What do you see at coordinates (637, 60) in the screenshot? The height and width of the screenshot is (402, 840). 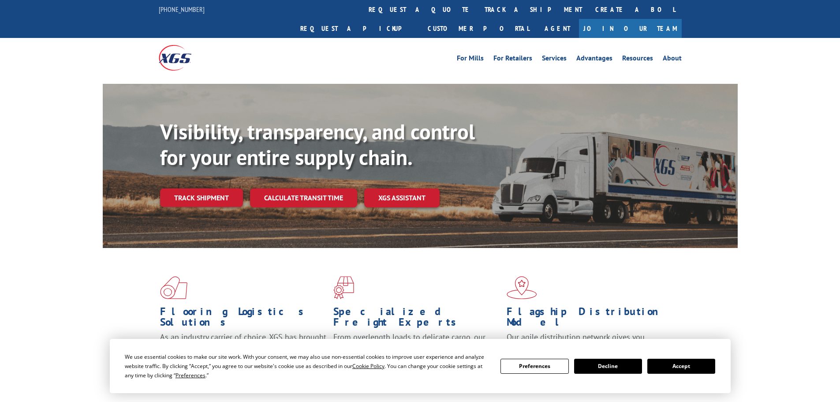 I see `a: Resources` at bounding box center [637, 60].